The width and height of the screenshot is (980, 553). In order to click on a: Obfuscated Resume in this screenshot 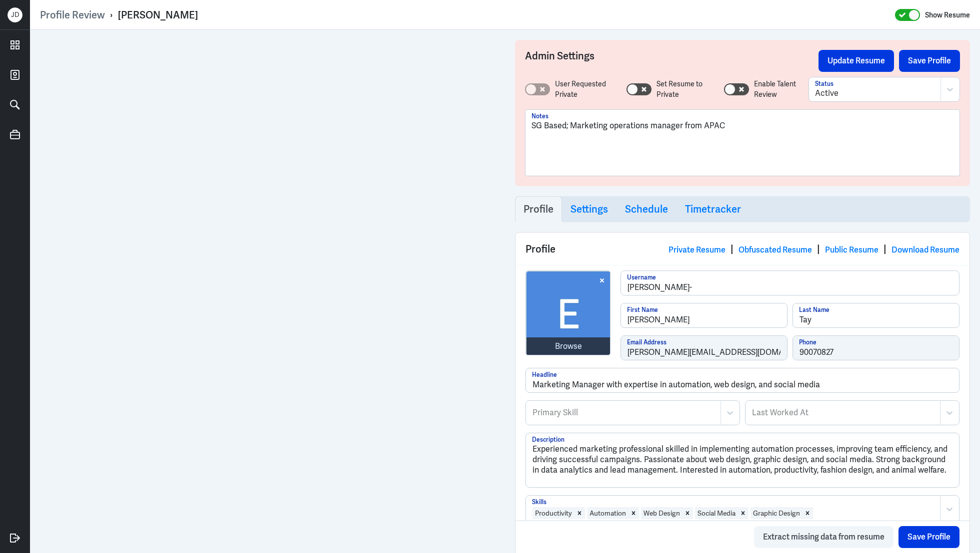, I will do `click(775, 250)`.